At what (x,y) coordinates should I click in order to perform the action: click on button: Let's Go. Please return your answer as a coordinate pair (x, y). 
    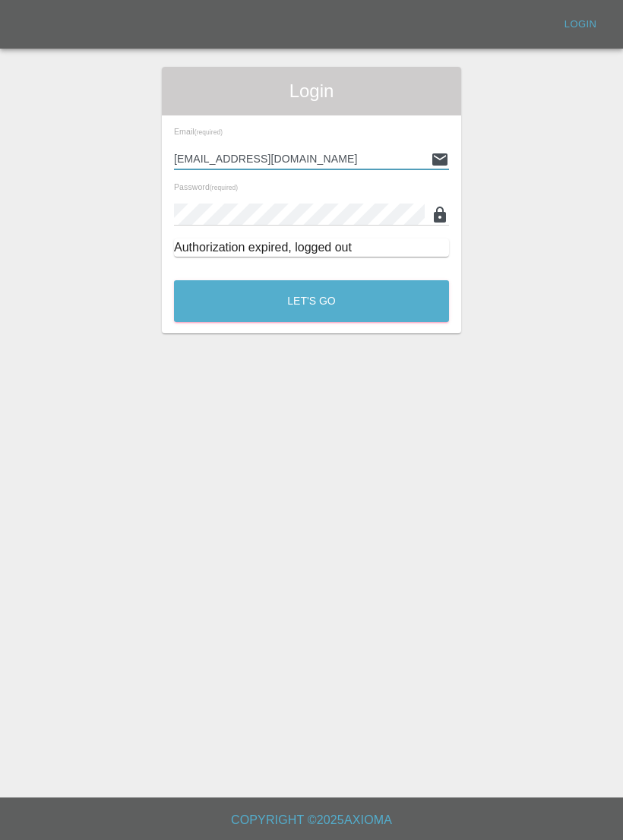
    Looking at the image, I should click on (311, 301).